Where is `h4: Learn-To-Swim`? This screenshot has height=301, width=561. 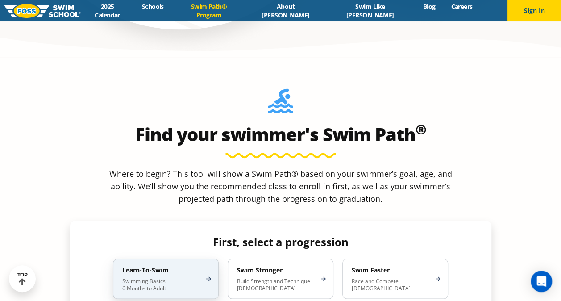
h4: Learn-To-Swim is located at coordinates (161, 270).